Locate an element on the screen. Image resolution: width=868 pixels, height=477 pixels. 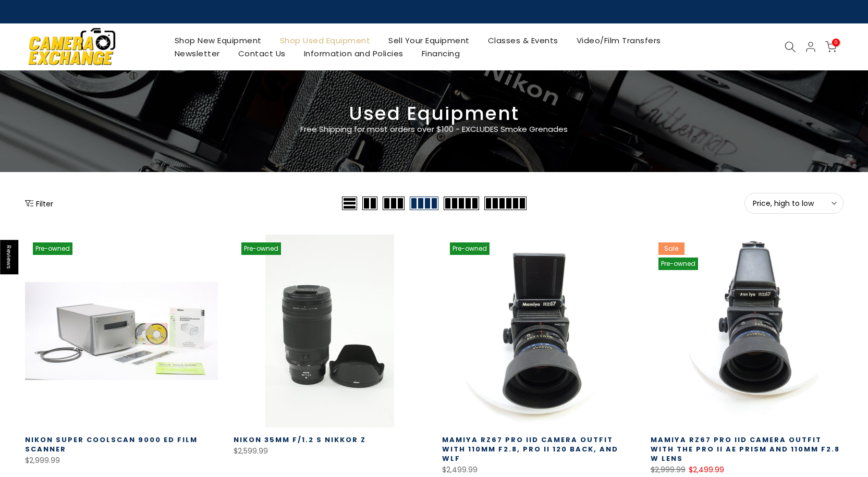
a: Contact Us is located at coordinates (261, 53).